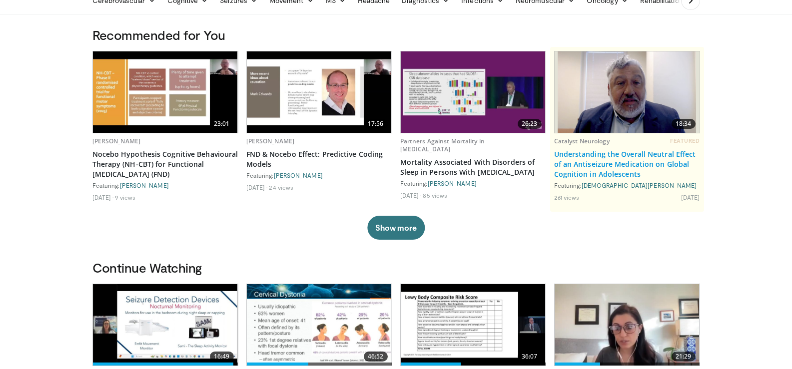  I want to click on img: 61f69df2-2b99-440f-8b06-3635baa80772.620x360_q85_upscale.jpg, so click(165, 325).